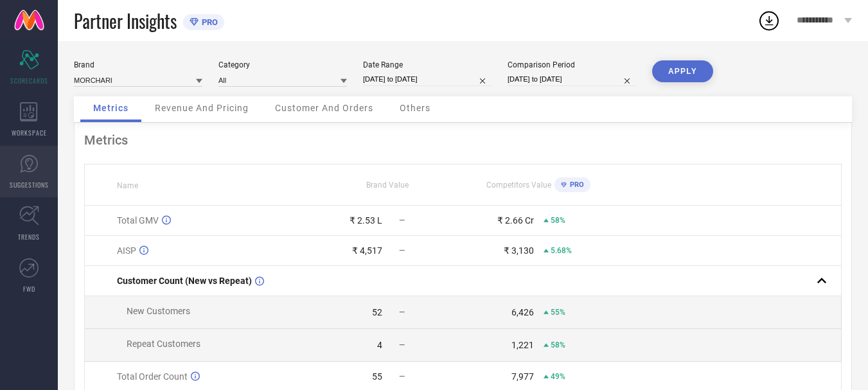 This screenshot has width=868, height=390. Describe the element at coordinates (324, 108) in the screenshot. I see `span: Customer And Orders` at that location.